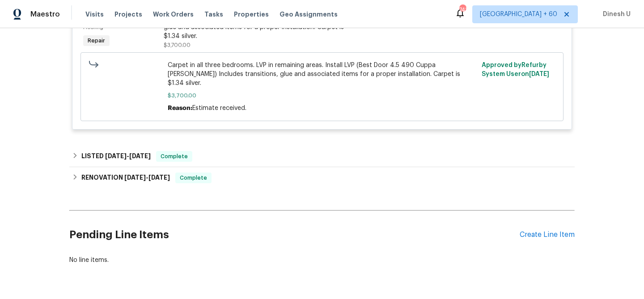 This screenshot has width=644, height=299. What do you see at coordinates (96, 41) in the screenshot?
I see `span: Repair` at bounding box center [96, 41].